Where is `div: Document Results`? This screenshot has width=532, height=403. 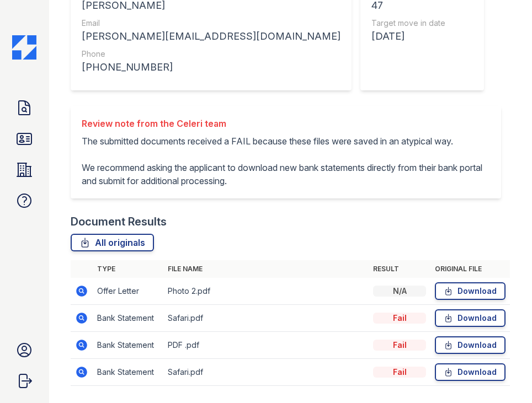
div: Document Results is located at coordinates (119, 222).